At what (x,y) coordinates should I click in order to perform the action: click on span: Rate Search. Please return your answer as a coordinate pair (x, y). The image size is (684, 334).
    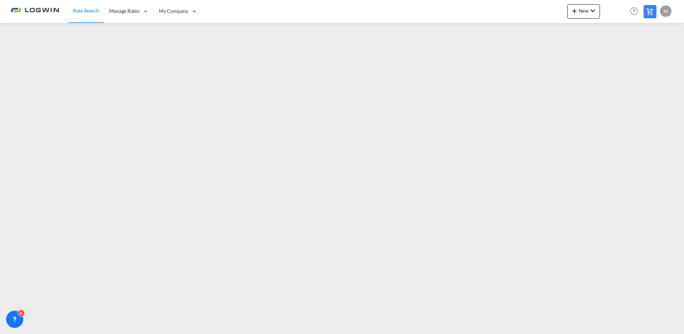
    Looking at the image, I should click on (86, 10).